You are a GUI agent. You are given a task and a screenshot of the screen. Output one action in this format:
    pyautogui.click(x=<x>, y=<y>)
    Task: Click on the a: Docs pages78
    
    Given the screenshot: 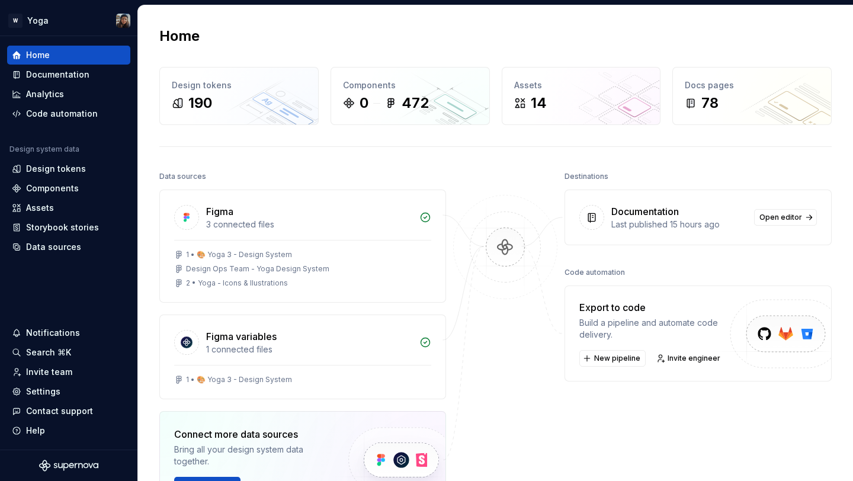 What is the action you would take?
    pyautogui.click(x=752, y=96)
    